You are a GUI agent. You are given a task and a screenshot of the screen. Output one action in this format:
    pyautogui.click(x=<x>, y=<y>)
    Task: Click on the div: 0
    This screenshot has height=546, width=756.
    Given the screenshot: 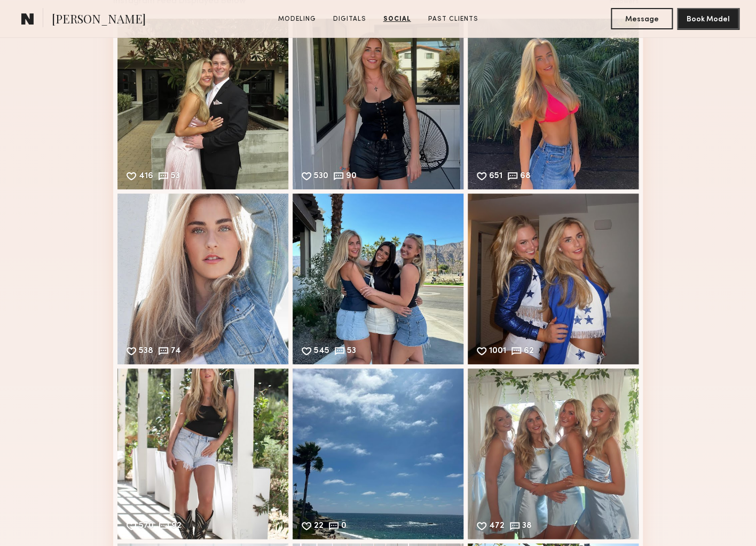 What is the action you would take?
    pyautogui.click(x=344, y=527)
    